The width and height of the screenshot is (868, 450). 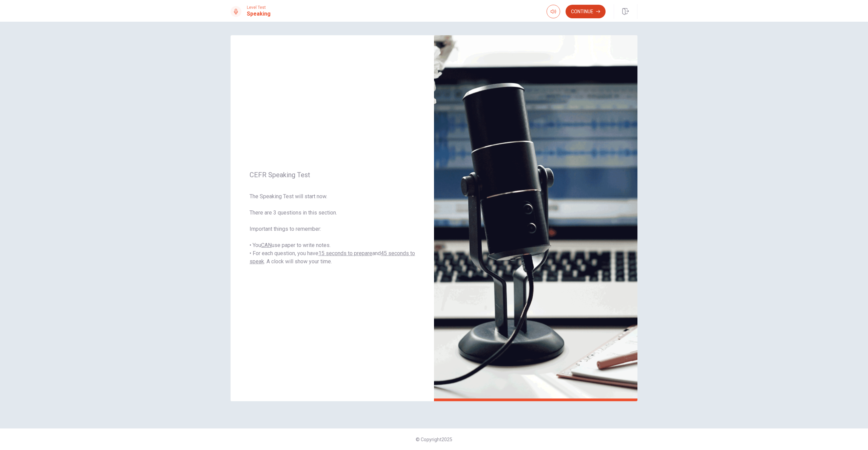 What do you see at coordinates (536, 219) in the screenshot?
I see `img: speaking intro` at bounding box center [536, 219].